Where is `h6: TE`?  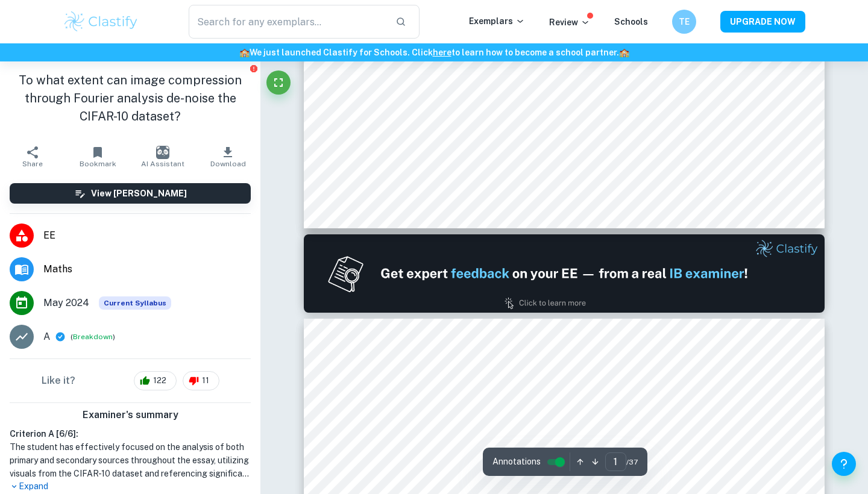
h6: TE is located at coordinates (685, 22).